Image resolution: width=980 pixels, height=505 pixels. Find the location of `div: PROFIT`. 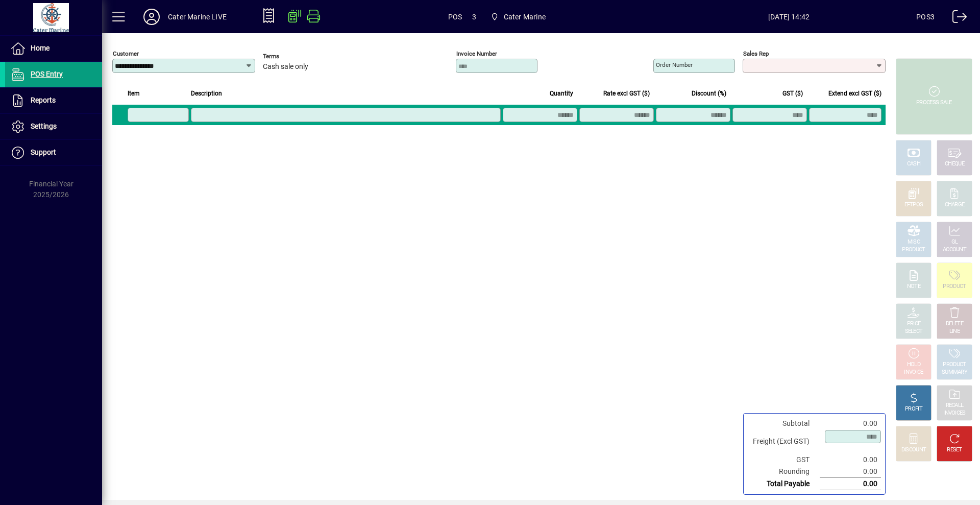

div: PROFIT is located at coordinates (914, 409).